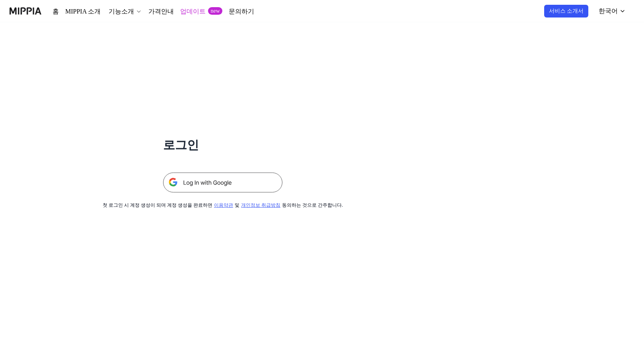 This screenshot has height=359, width=644. I want to click on button: 서비스 소개서, so click(571, 11).